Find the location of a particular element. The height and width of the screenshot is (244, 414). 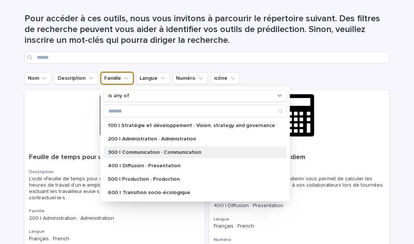

button: Famille is located at coordinates (117, 78).